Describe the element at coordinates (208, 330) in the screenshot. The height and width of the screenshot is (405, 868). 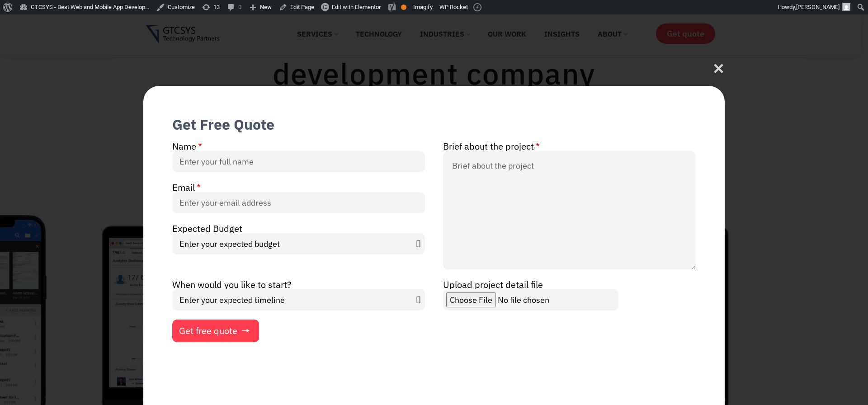
I see `span: Get free quote` at that location.